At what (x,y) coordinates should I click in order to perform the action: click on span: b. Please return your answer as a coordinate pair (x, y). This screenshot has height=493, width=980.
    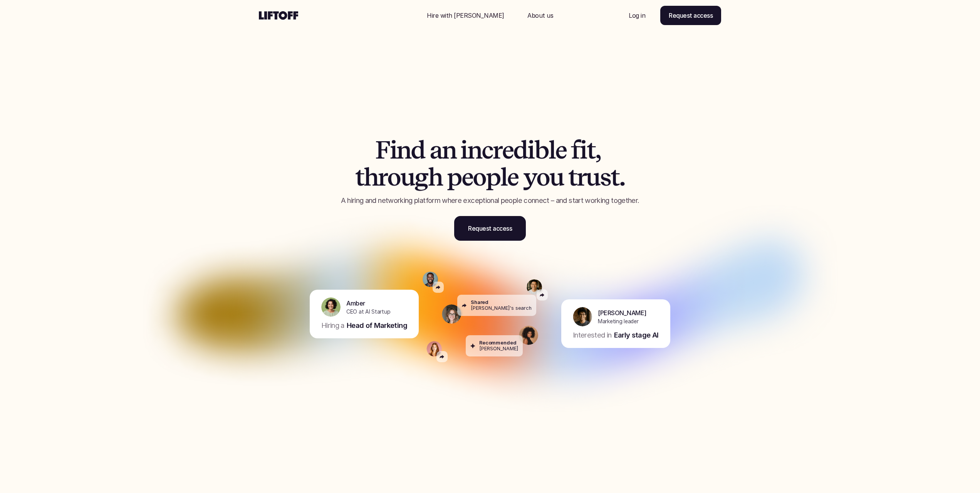
    Looking at the image, I should click on (542, 150).